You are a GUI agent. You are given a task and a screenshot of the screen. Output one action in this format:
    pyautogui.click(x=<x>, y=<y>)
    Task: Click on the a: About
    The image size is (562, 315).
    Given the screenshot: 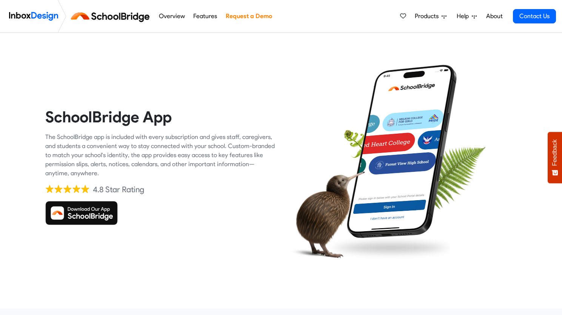 What is the action you would take?
    pyautogui.click(x=494, y=16)
    